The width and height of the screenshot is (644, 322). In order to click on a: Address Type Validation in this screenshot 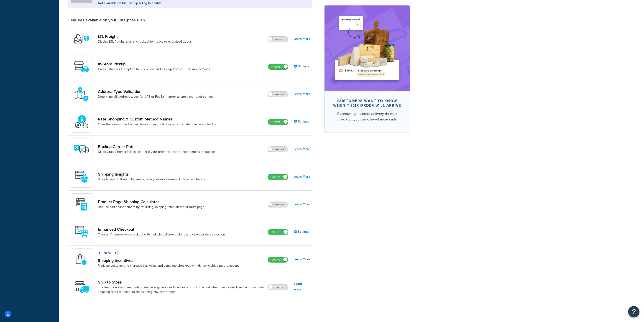, I will do `click(156, 91)`.